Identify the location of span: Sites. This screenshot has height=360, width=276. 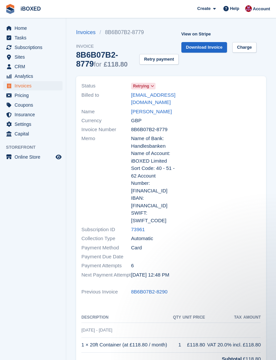
(34, 57).